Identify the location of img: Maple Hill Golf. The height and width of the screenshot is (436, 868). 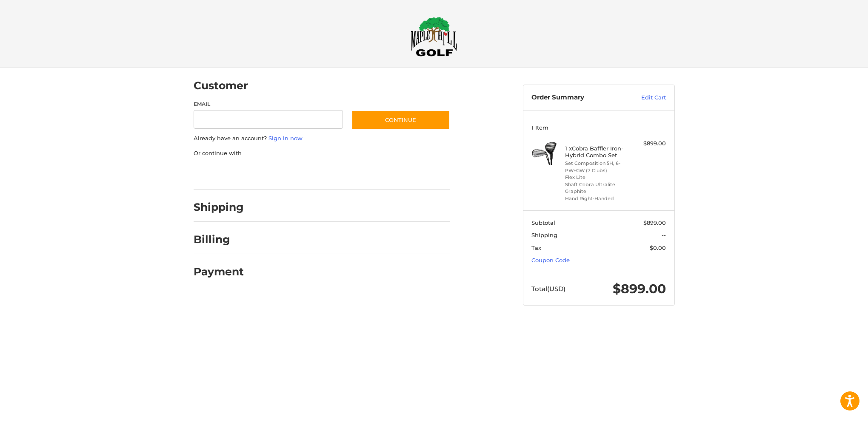
(434, 37).